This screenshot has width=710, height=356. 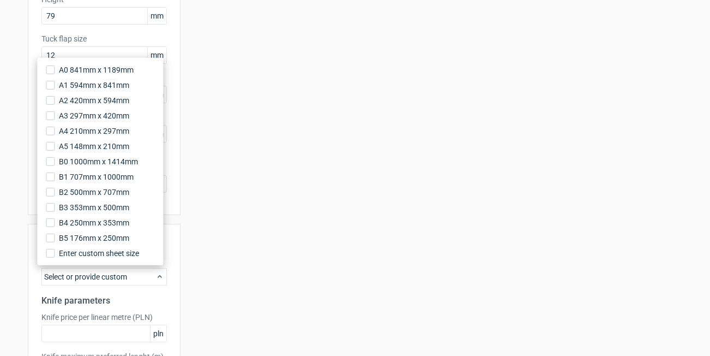 What do you see at coordinates (94, 238) in the screenshot?
I see `span: B5 176mm x 250mm` at bounding box center [94, 238].